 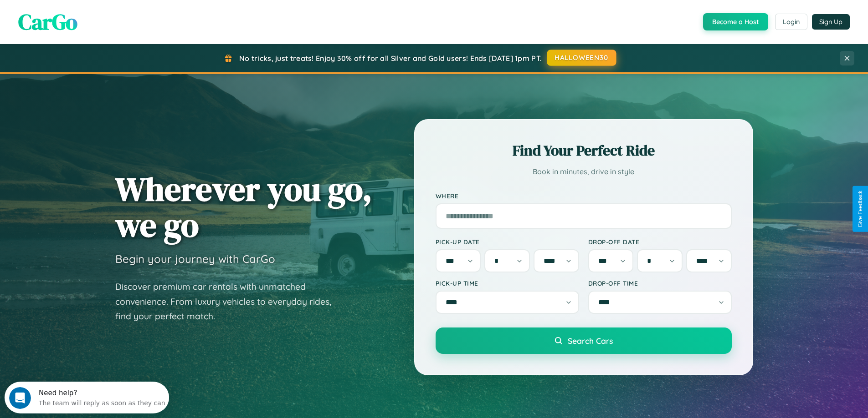 I want to click on div: Need help?, so click(x=98, y=11).